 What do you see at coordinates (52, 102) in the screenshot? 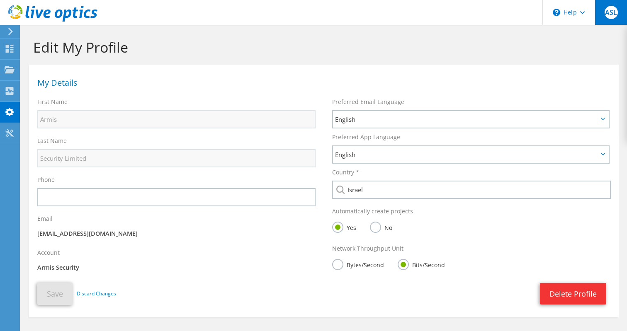
I see `label: First Name` at bounding box center [52, 102].